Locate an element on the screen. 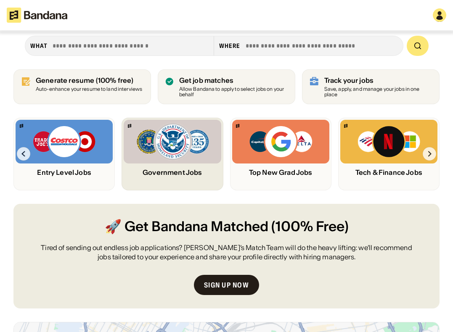  img: Left Arrow is located at coordinates (24, 154).